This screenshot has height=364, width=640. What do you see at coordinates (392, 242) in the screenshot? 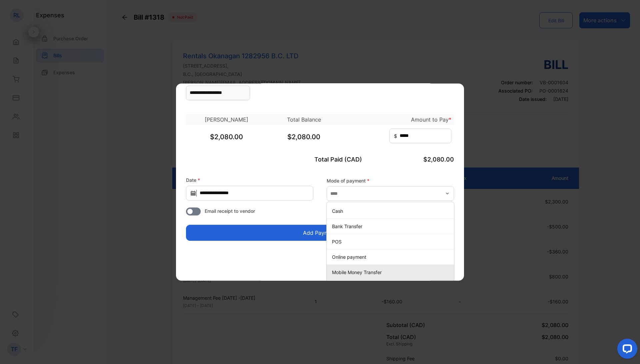
I see `p: POS` at bounding box center [392, 242].